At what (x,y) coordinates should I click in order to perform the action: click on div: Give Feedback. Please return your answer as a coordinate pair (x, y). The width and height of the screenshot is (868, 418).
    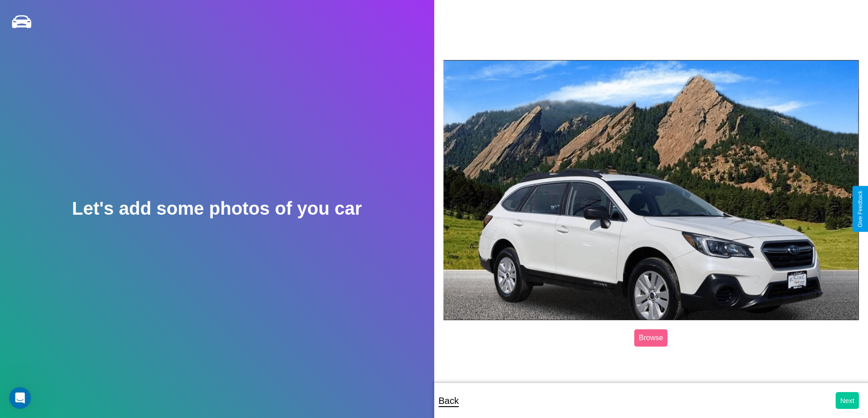
    Looking at the image, I should click on (860, 209).